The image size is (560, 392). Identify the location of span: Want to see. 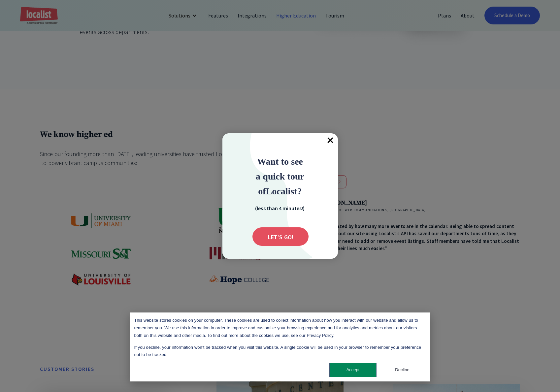
(280, 161).